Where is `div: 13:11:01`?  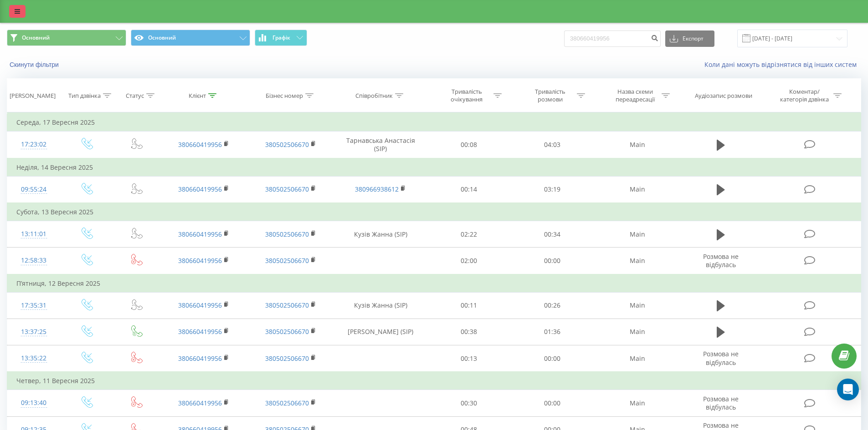
div: 13:11:01 is located at coordinates (34, 234).